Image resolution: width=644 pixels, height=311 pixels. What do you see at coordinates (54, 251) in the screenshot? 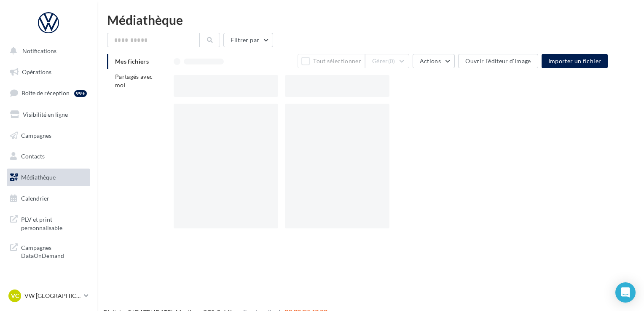
I see `span: Campagnes DataOnDemand` at bounding box center [54, 251].